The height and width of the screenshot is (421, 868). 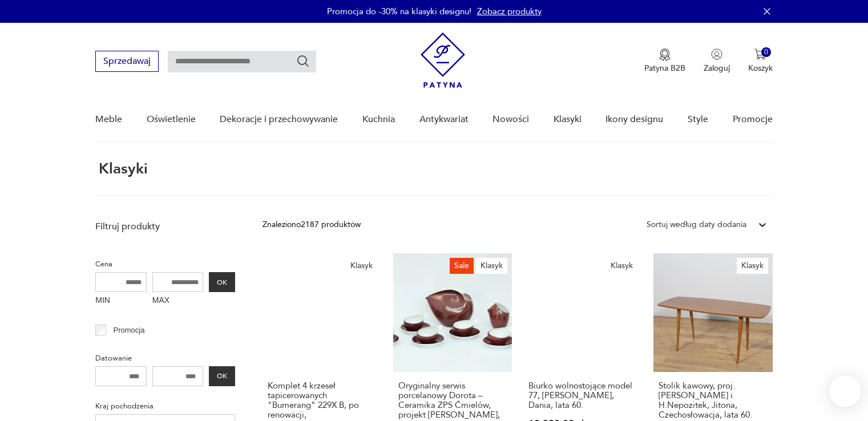 What do you see at coordinates (165, 226) in the screenshot?
I see `p: Filtruj produkty` at bounding box center [165, 226].